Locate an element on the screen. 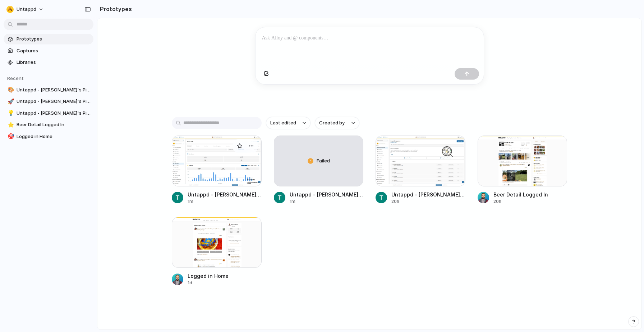 The width and height of the screenshot is (644, 332). a: Beer Detail Logged InBeer Detail Logged In20h is located at coordinates (522, 170).